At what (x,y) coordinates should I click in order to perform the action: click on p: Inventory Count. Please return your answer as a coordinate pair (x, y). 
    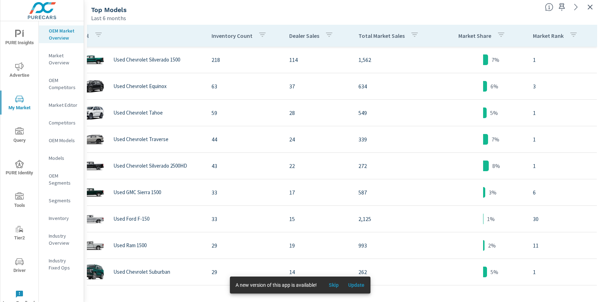
    Looking at the image, I should click on (232, 36).